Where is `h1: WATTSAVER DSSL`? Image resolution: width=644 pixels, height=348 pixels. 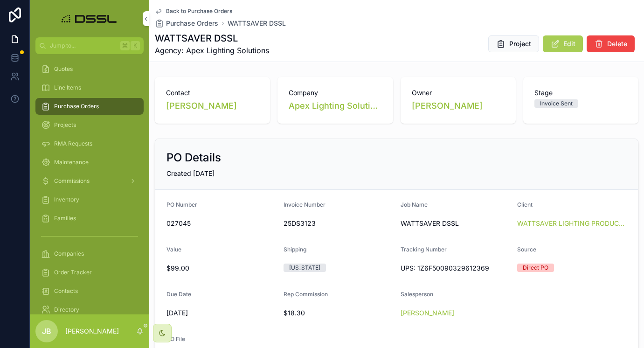 h1: WATTSAVER DSSL is located at coordinates (212, 39).